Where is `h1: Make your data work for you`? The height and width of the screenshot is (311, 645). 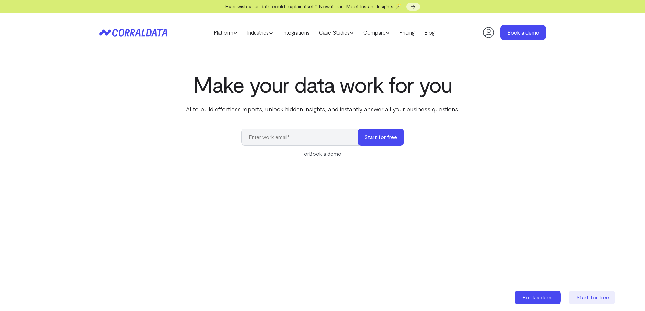 h1: Make your data work for you is located at coordinates (323, 84).